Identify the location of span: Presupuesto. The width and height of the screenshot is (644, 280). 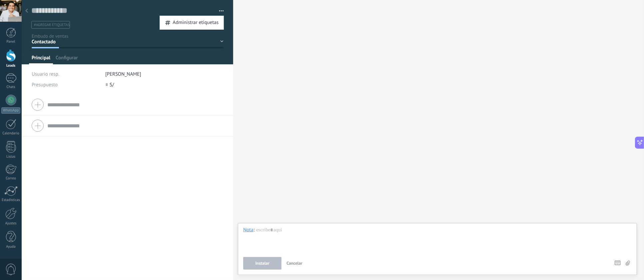
(45, 85).